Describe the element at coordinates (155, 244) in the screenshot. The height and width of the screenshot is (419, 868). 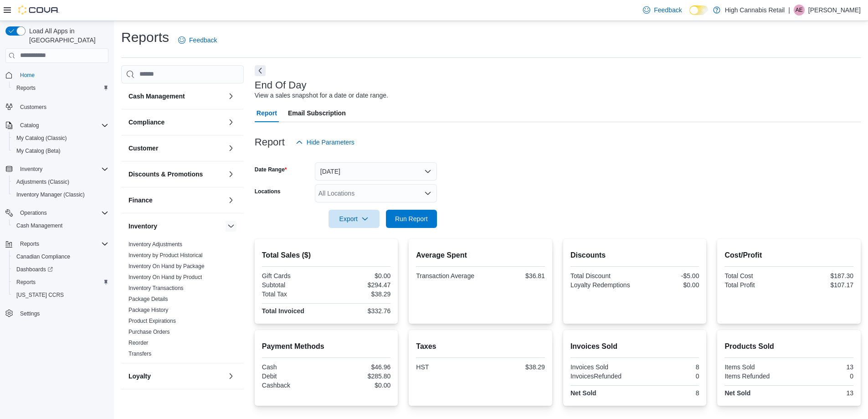
I see `a: Inventory Adjustments` at that location.